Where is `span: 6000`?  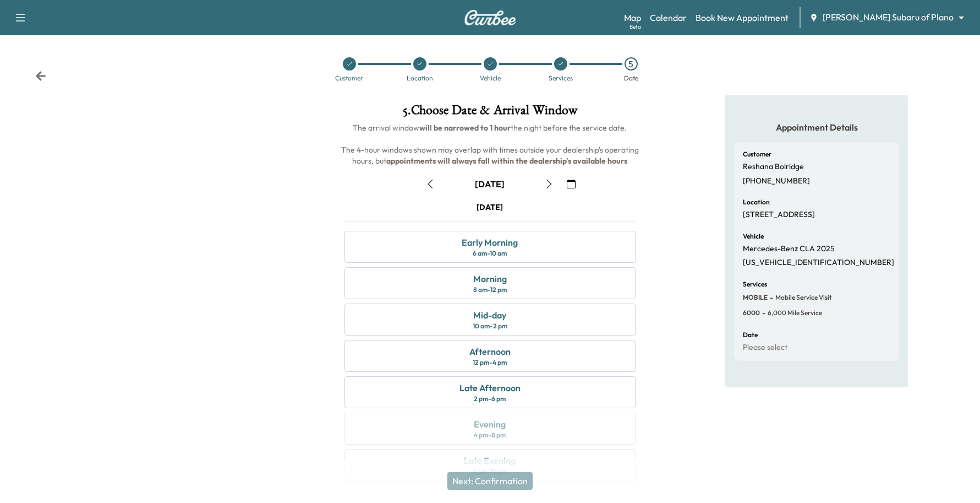 span: 6000 is located at coordinates (751, 313).